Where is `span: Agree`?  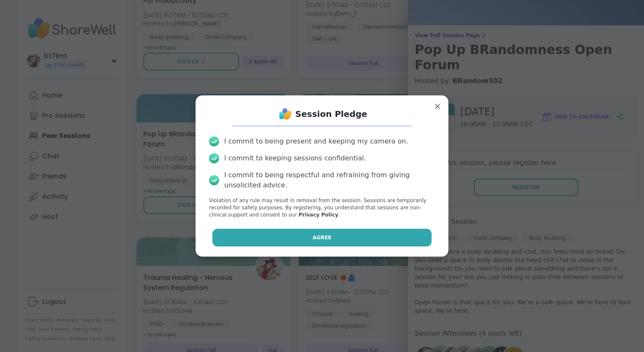
span: Agree is located at coordinates (322, 238).